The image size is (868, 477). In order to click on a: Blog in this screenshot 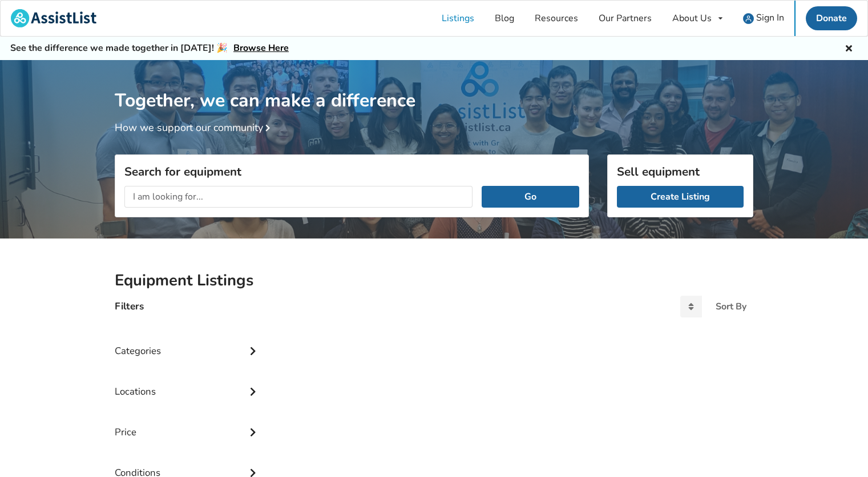, I will do `click(505, 19)`.